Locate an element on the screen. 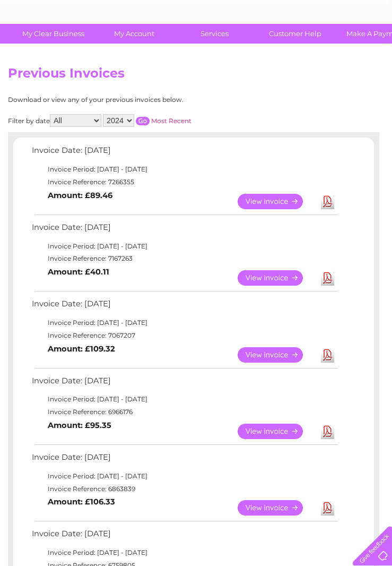  td: Invoice Reference: 7266355 is located at coordinates (184, 182).